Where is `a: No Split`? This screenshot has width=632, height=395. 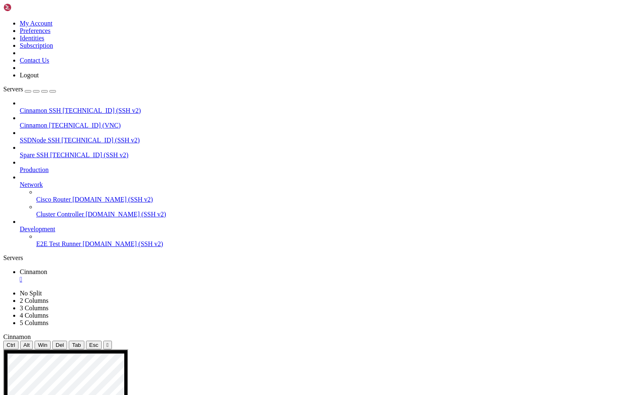
a: No Split is located at coordinates (31, 293).